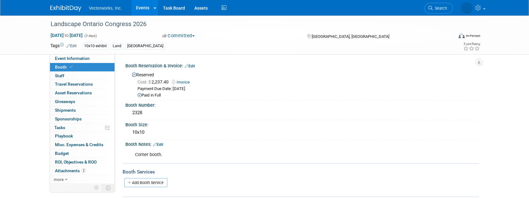 The width and height of the screenshot is (529, 198). Describe the element at coordinates (82, 67) in the screenshot. I see `a: Booth` at that location.